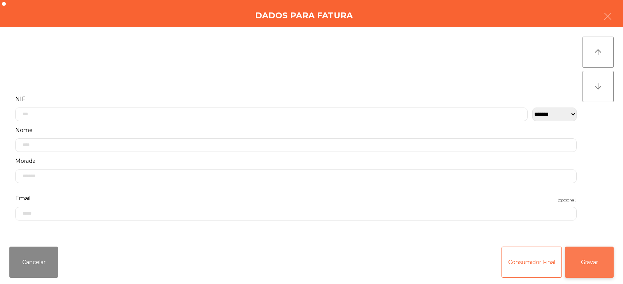 The width and height of the screenshot is (623, 284). Describe the element at coordinates (598, 52) in the screenshot. I see `i: arrow_upward` at that location.